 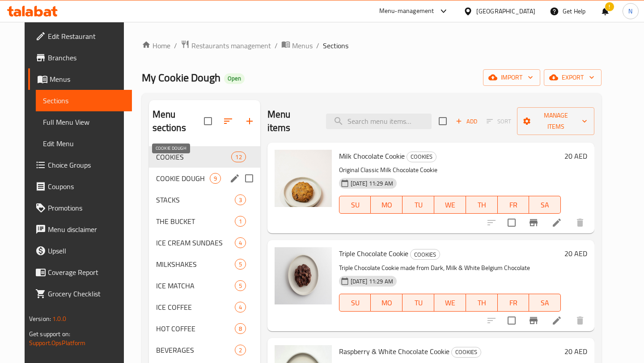 I want to click on a: Promotions, so click(x=80, y=208).